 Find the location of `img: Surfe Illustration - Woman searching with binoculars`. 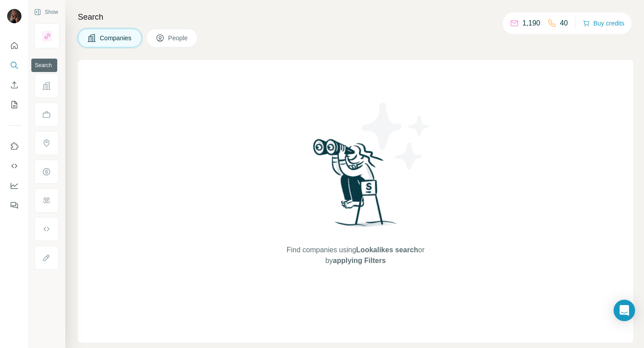

img: Surfe Illustration - Woman searching with binoculars is located at coordinates (355, 186).